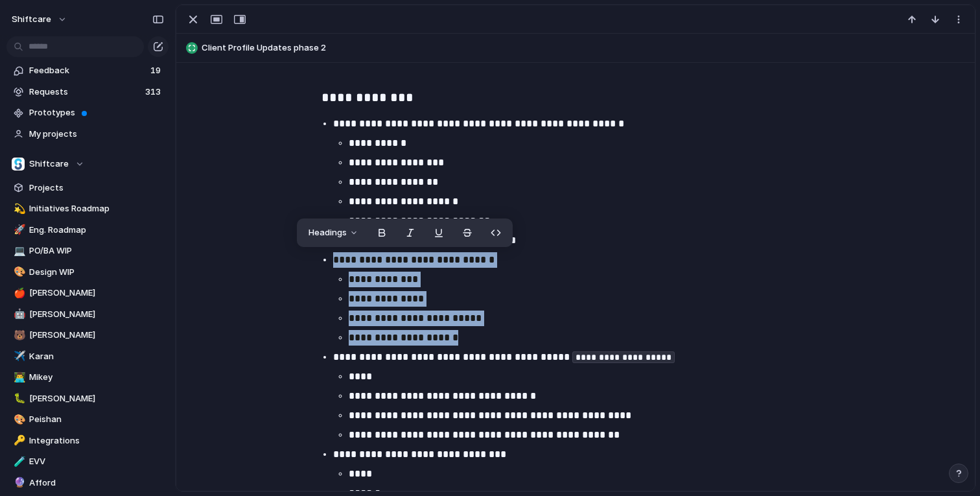 This screenshot has width=980, height=496. Describe the element at coordinates (157, 70) in the screenshot. I see `span: 19` at that location.